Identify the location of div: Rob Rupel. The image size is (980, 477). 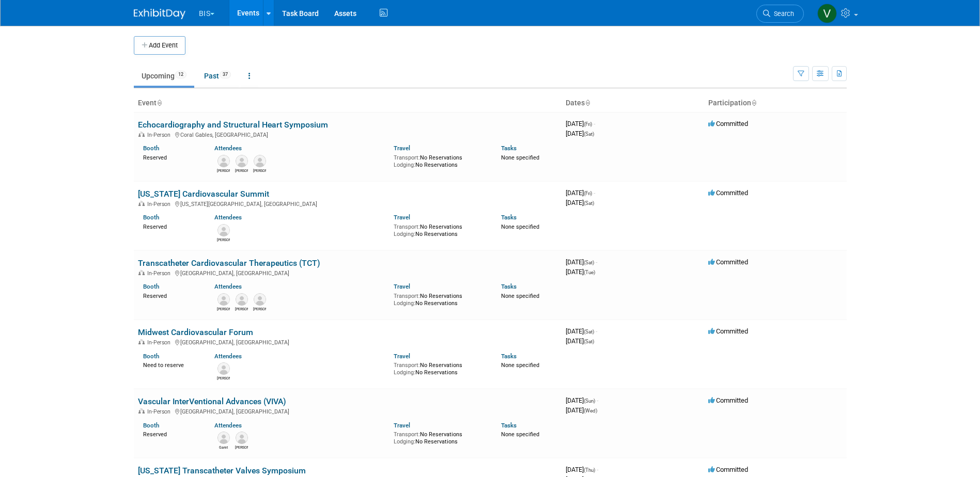
(223, 170).